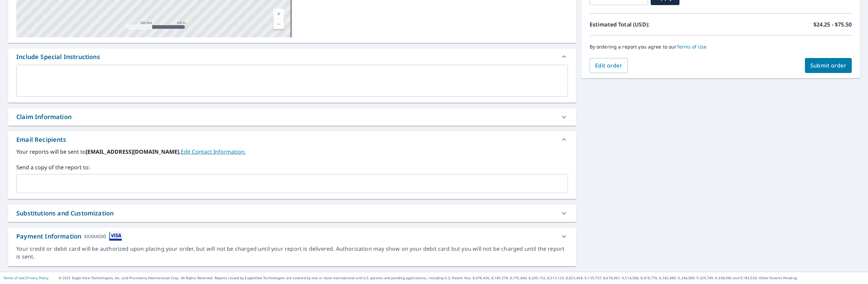  I want to click on span: Edit order, so click(609, 66).